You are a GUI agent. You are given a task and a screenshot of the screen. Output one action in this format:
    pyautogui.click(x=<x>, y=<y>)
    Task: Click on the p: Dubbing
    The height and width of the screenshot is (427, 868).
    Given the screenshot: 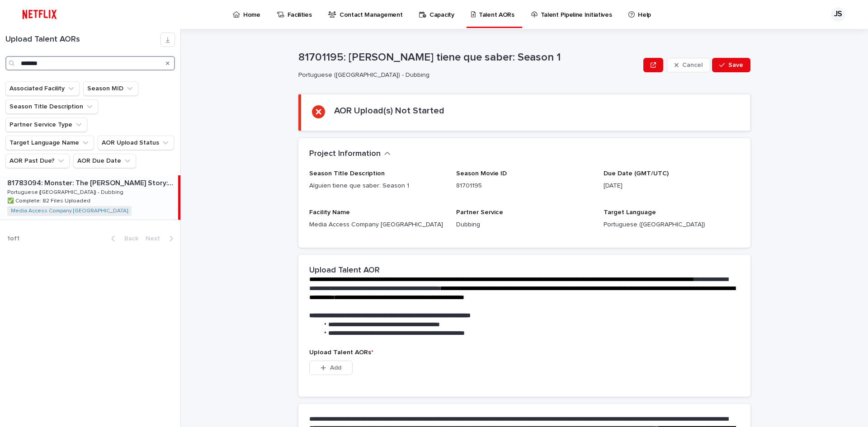 What is the action you would take?
    pyautogui.click(x=524, y=225)
    